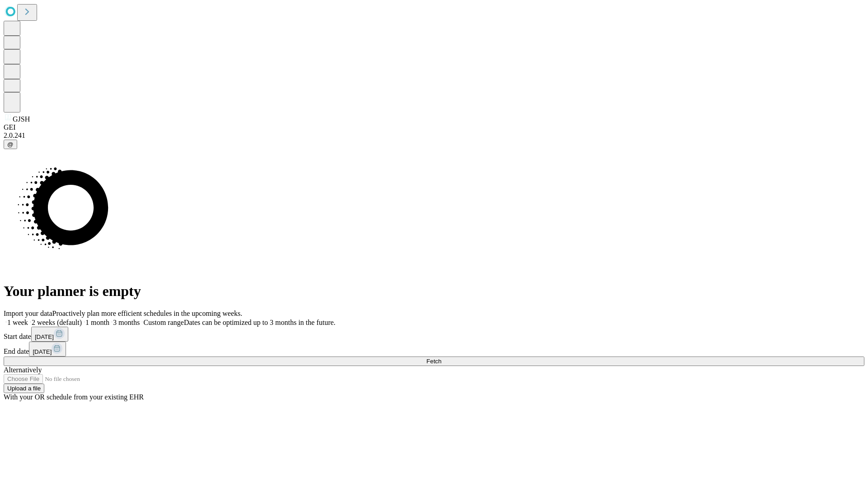 This screenshot has height=488, width=868. I want to click on h1: Your planner is empty, so click(434, 291).